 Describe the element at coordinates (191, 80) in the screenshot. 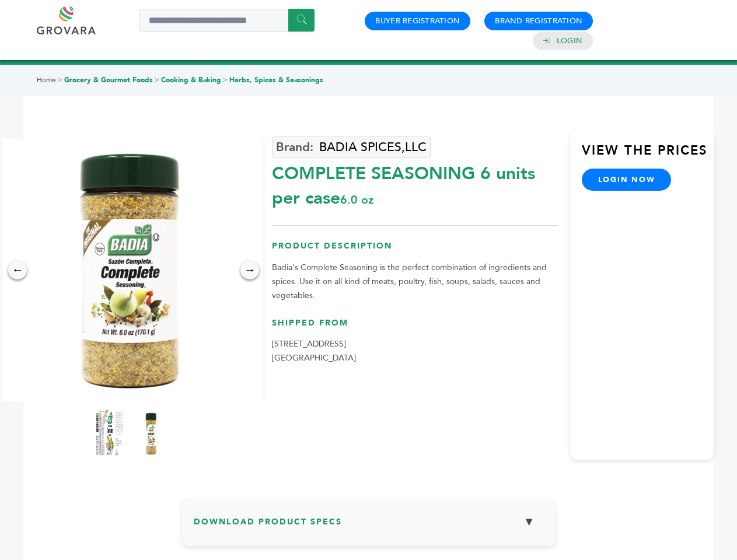

I see `a: Cooking & Baking` at that location.